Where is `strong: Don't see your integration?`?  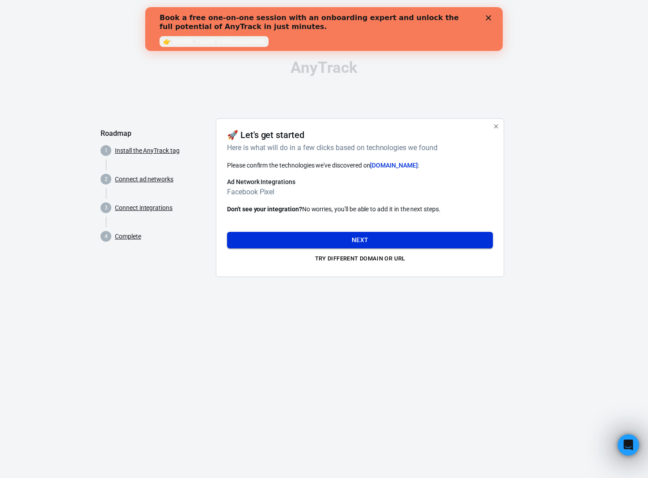
strong: Don't see your integration? is located at coordinates (265, 209).